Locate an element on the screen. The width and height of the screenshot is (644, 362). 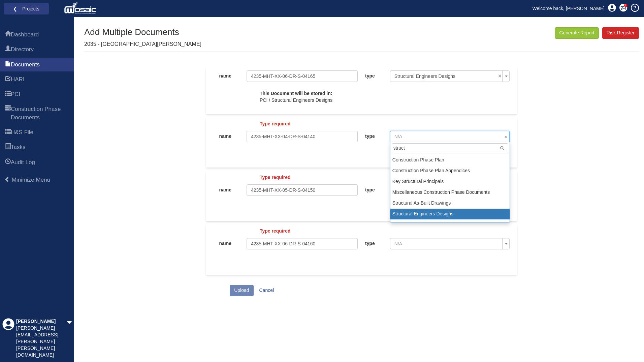
span: Remove all items is located at coordinates (500, 76).